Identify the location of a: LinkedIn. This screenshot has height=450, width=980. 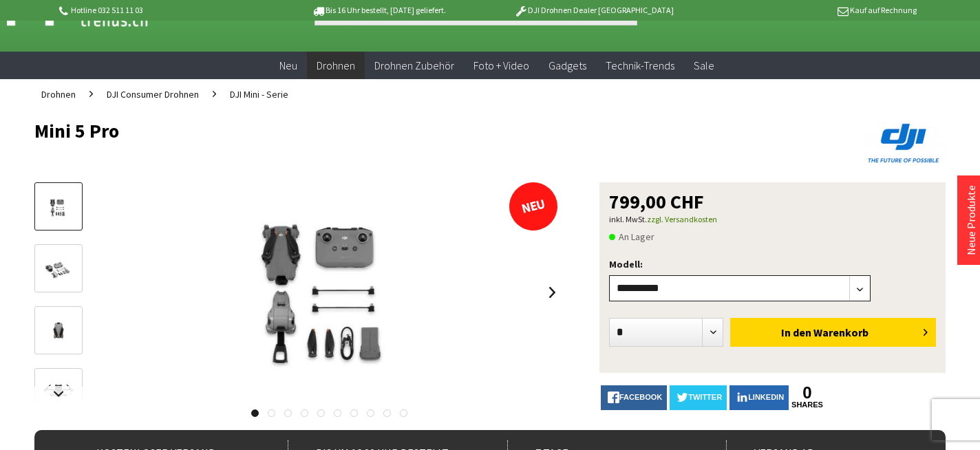
(759, 398).